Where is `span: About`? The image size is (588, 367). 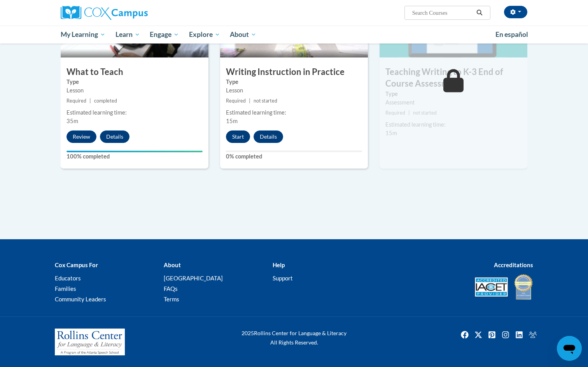 span: About is located at coordinates (243, 34).